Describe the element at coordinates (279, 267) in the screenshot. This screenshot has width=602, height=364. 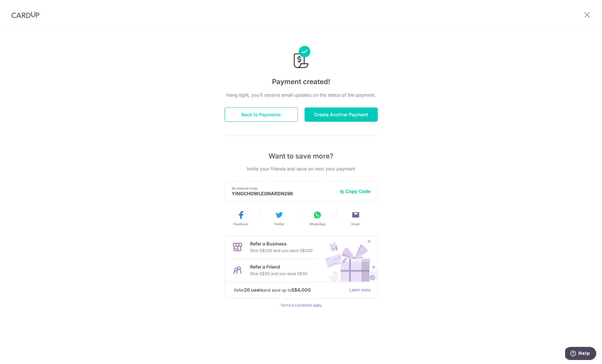
I see `p: Refer a Friend` at that location.